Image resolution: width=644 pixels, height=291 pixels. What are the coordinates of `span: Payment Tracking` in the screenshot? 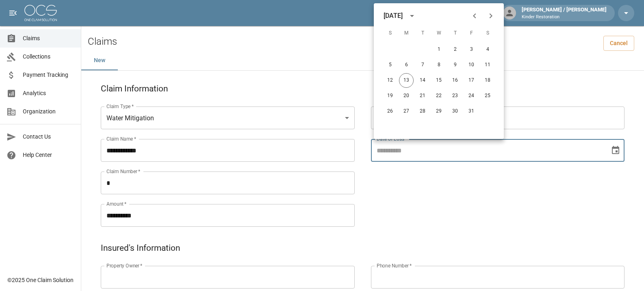 It's located at (48, 75).